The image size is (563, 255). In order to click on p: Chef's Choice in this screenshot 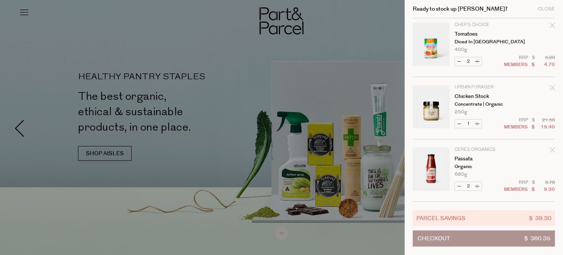, I will do `click(483, 25)`.